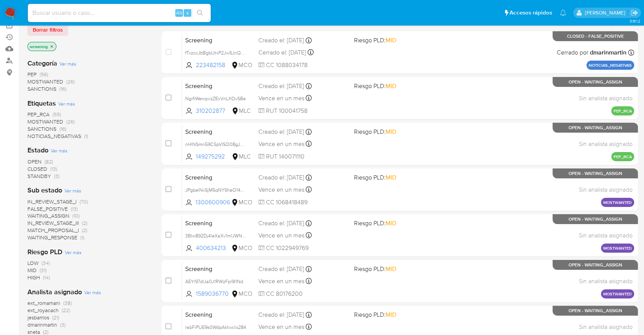  I want to click on a: Notificaciones, so click(563, 12).